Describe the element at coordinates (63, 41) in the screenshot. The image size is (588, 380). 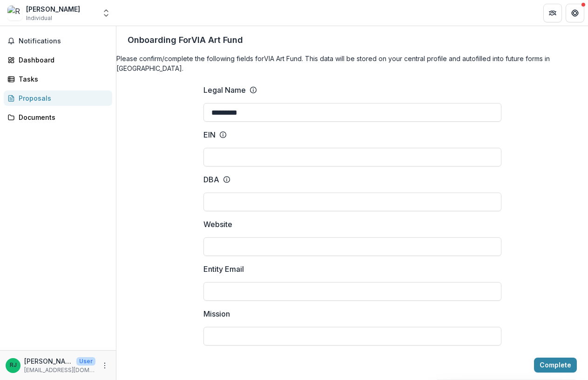
I see `span: Notifications` at that location.